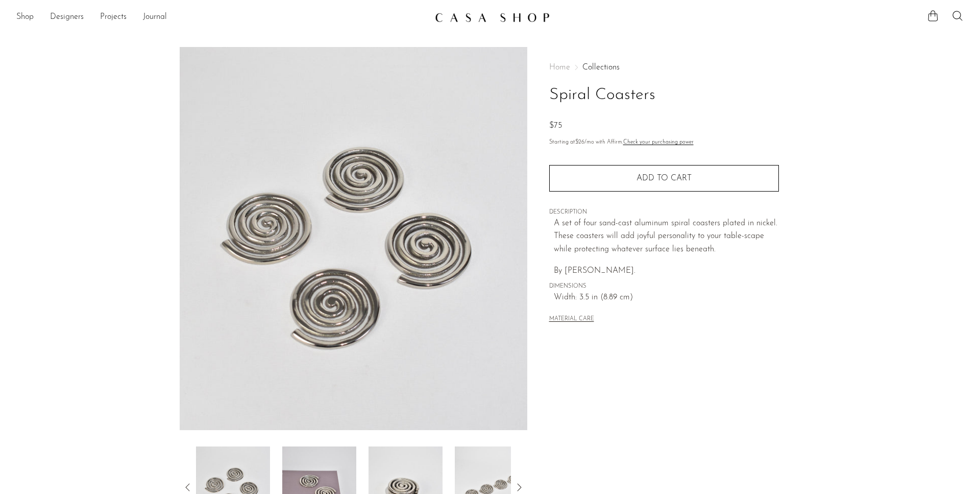 The width and height of the screenshot is (980, 494). Describe the element at coordinates (560, 68) in the screenshot. I see `span: Home` at that location.